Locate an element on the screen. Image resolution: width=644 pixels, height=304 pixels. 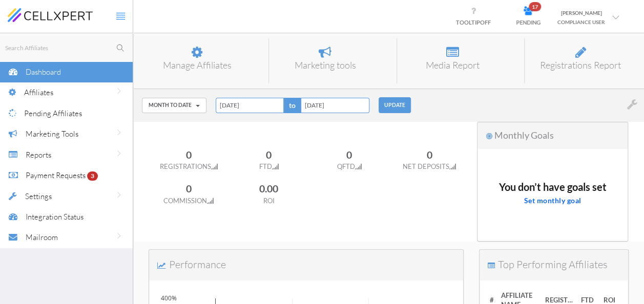
img: cellxpert-logo.svg is located at coordinates (50, 15).